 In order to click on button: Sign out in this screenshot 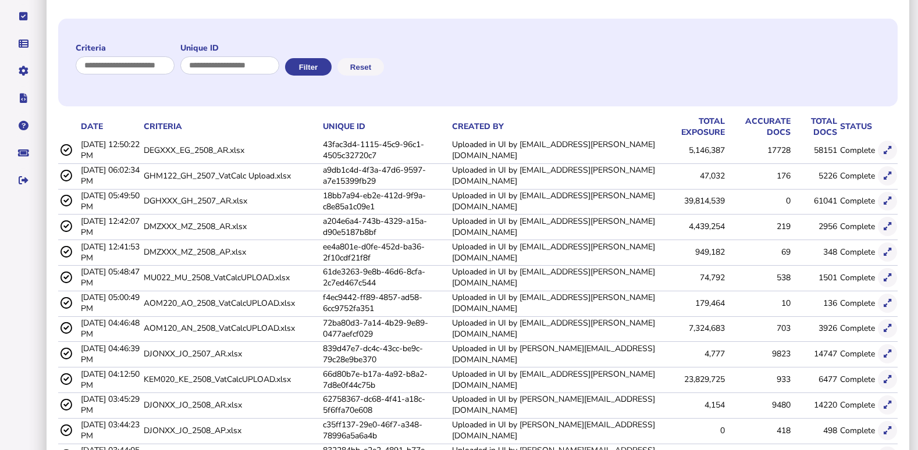, I will do `click(23, 180)`.